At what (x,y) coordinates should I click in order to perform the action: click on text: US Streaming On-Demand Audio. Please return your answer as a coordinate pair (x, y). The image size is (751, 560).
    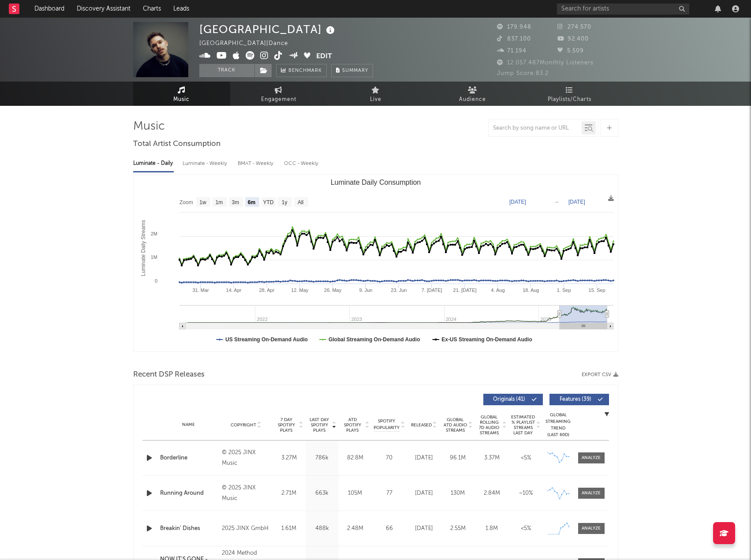
    Looking at the image, I should click on (266, 340).